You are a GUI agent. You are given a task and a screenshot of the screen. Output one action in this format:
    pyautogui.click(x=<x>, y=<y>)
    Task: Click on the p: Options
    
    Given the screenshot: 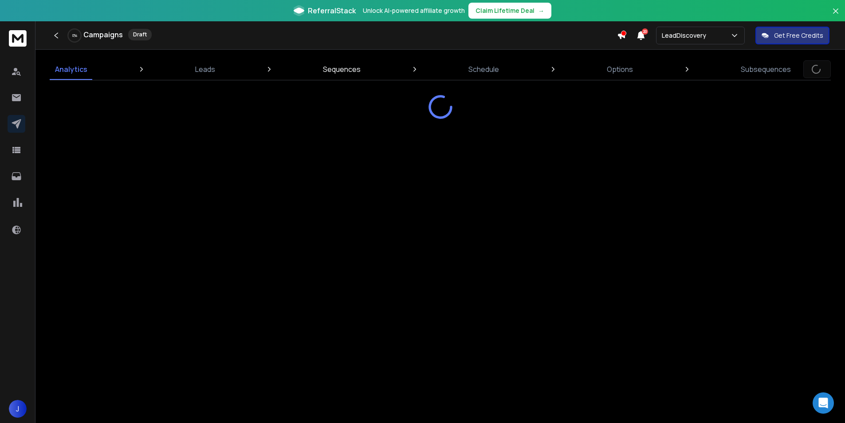 What is the action you would take?
    pyautogui.click(x=620, y=69)
    